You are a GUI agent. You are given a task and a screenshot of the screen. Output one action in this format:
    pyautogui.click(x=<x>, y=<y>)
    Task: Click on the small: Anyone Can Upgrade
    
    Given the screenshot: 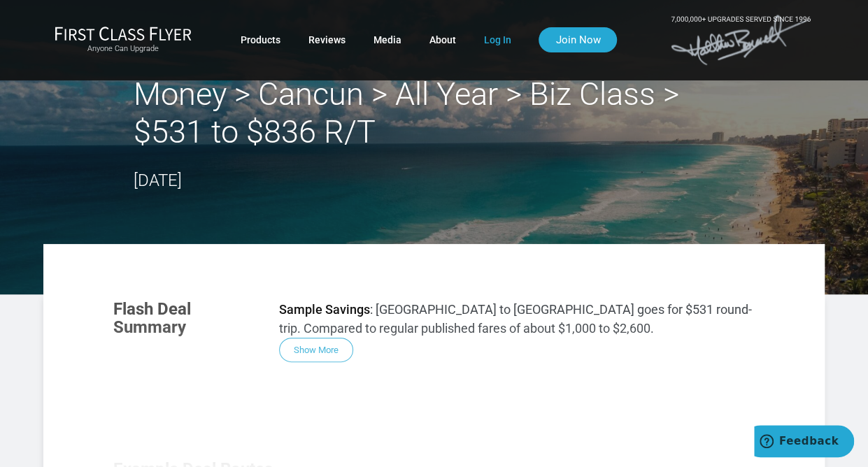 What is the action you would take?
    pyautogui.click(x=123, y=49)
    